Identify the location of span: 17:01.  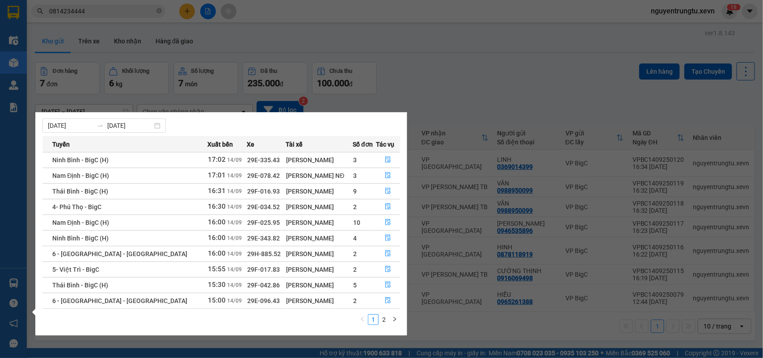
(217, 175).